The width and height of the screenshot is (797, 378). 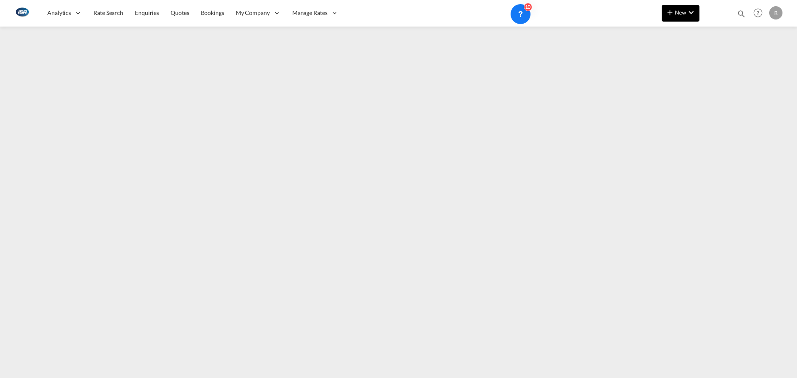 What do you see at coordinates (680, 12) in the screenshot?
I see `span: New` at bounding box center [680, 12].